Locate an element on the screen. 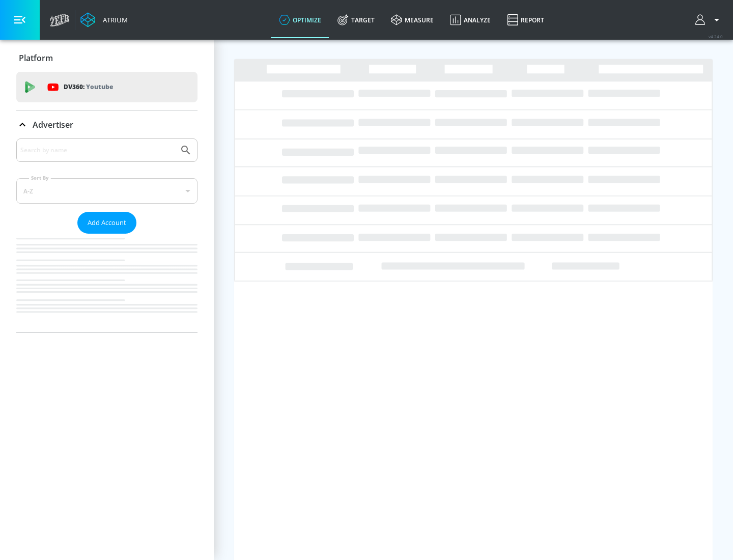  a: measure is located at coordinates (412, 19).